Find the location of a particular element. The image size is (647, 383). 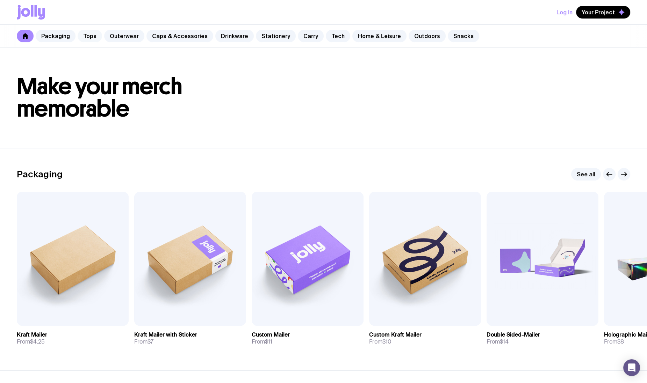

span: $4.25 is located at coordinates (37, 342).